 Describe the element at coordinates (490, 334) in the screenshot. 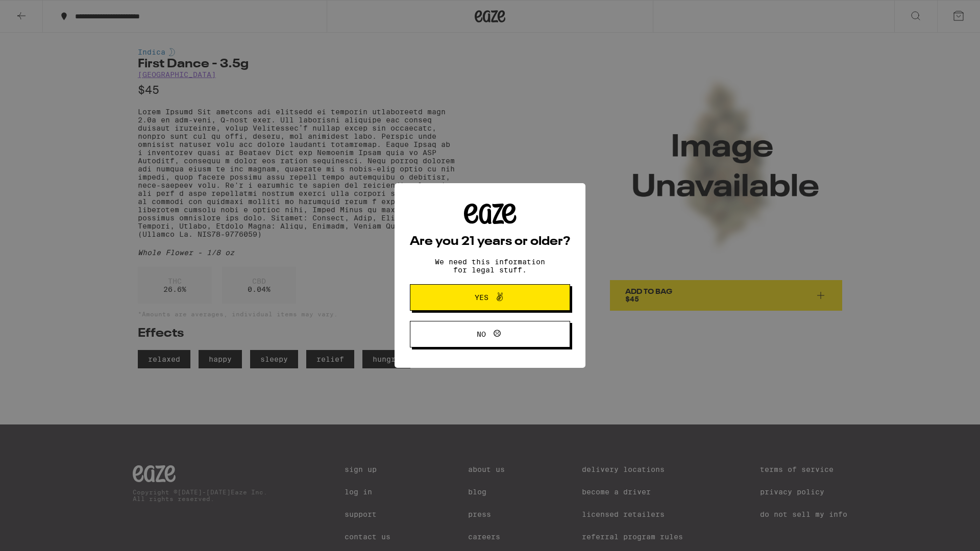

I see `button: No` at that location.